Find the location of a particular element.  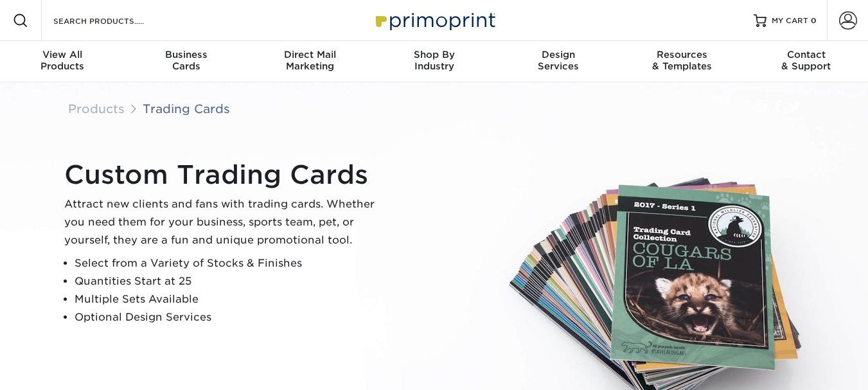

div: Cards is located at coordinates (186, 60).